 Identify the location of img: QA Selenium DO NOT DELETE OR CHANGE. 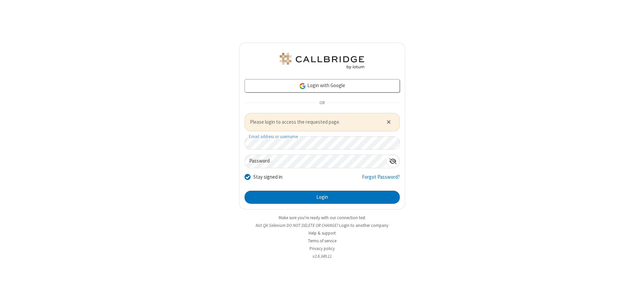
(322, 61).